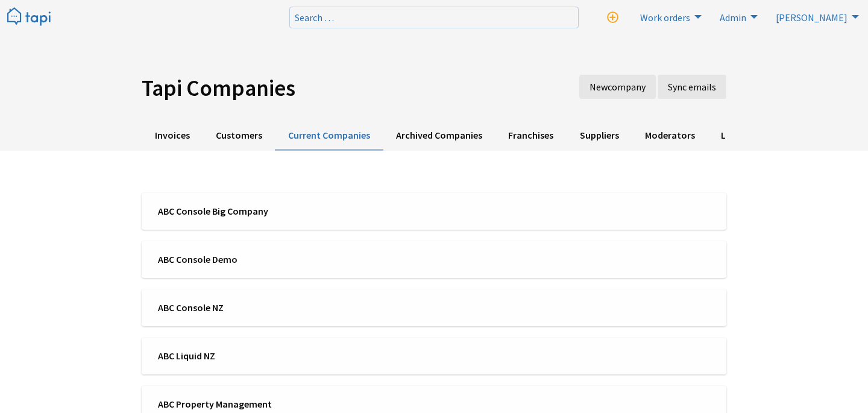  Describe the element at coordinates (665, 18) in the screenshot. I see `span: Work orders` at that location.